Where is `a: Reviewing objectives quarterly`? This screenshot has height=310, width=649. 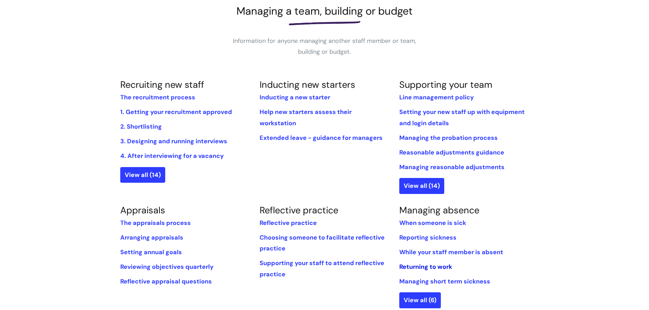 a: Reviewing objectives quarterly is located at coordinates (167, 267).